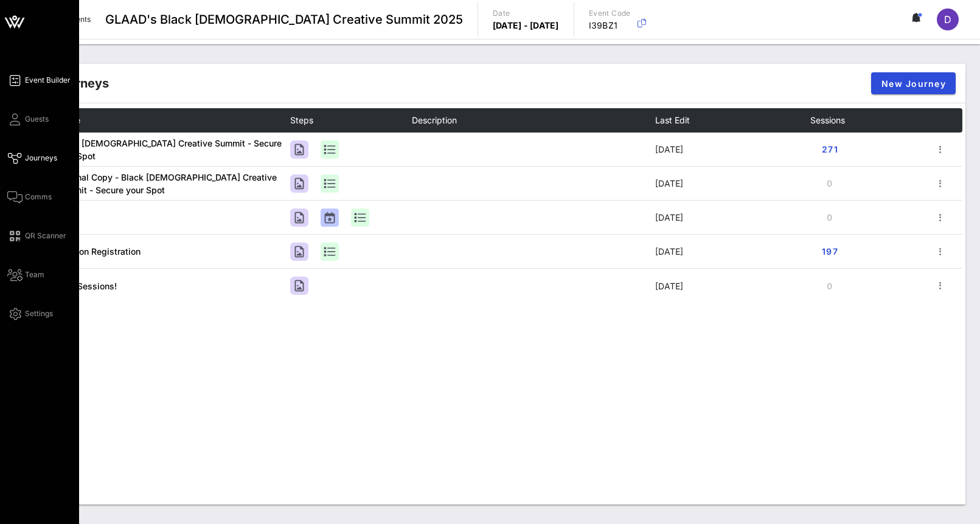 The height and width of the screenshot is (524, 980). I want to click on th: Sessions: Not sorted. Activate to sort ascending., so click(871, 120).